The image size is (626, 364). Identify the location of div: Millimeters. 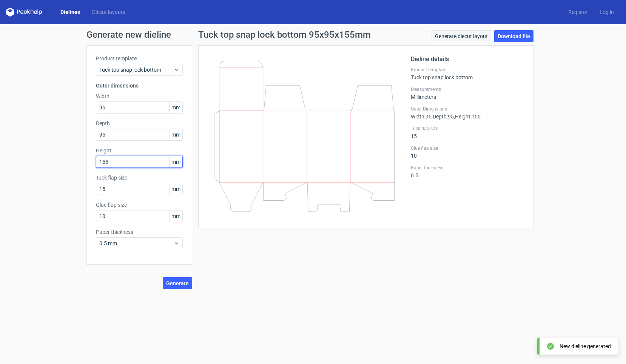
(467, 93).